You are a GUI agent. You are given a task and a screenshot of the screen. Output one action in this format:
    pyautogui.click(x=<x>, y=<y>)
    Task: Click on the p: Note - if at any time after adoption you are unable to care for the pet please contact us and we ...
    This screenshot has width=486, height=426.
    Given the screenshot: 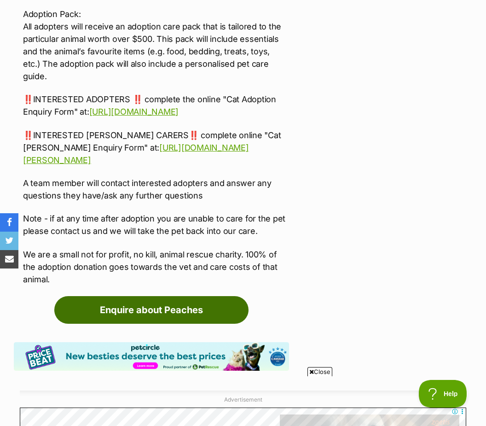 What is the action you would take?
    pyautogui.click(x=156, y=225)
    